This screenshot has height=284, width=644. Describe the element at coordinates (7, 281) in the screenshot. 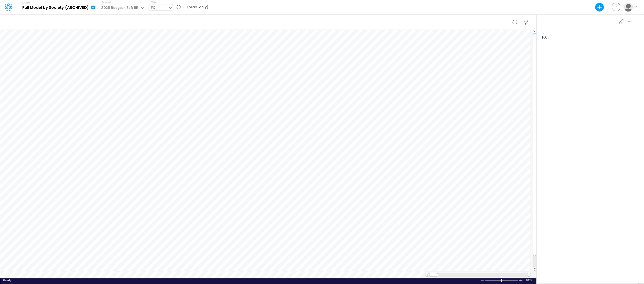

I see `span: Ready` at that location.